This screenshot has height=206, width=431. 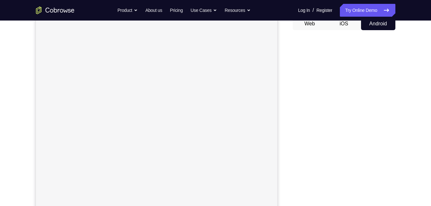 I want to click on button: Product, so click(x=127, y=10).